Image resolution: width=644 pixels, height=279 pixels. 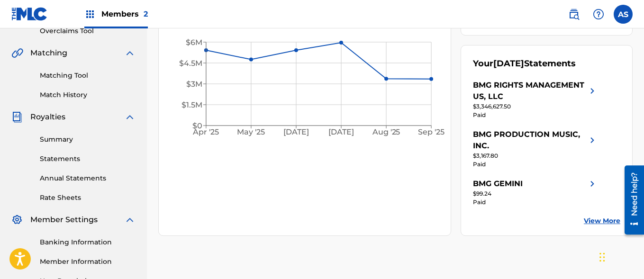 I want to click on div: $3,346,627.50, so click(x=536, y=107).